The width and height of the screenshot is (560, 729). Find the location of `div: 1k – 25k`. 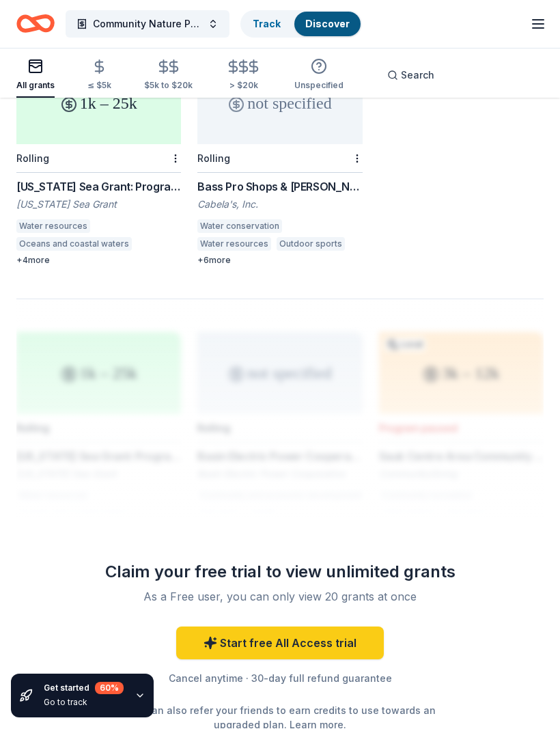

div: 1k – 25k is located at coordinates (98, 104).